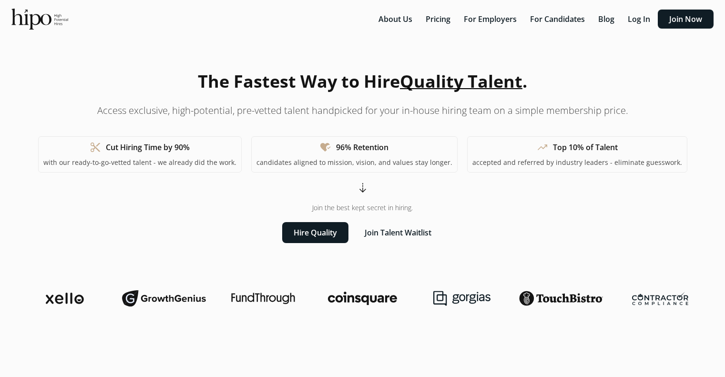  Describe the element at coordinates (558, 19) in the screenshot. I see `a: For Candidates` at that location.